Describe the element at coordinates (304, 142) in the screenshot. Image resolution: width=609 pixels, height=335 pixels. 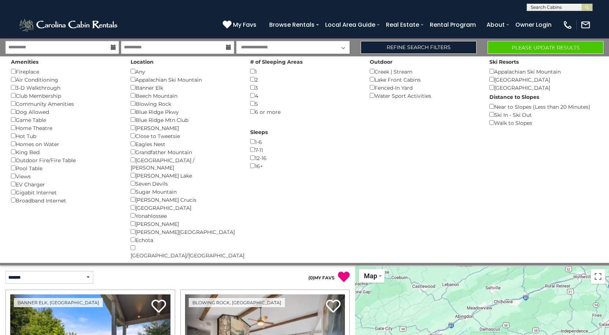
I see `div: 1-6` at that location.